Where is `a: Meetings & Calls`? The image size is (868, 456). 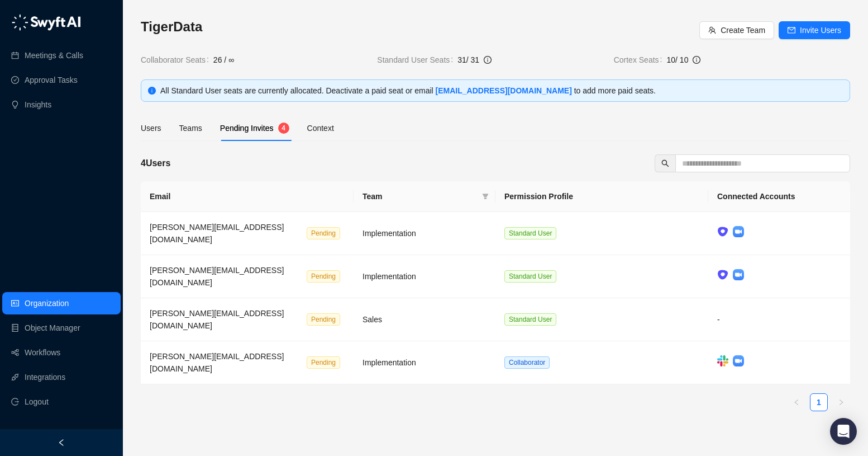
a: Meetings & Calls is located at coordinates (54, 56).